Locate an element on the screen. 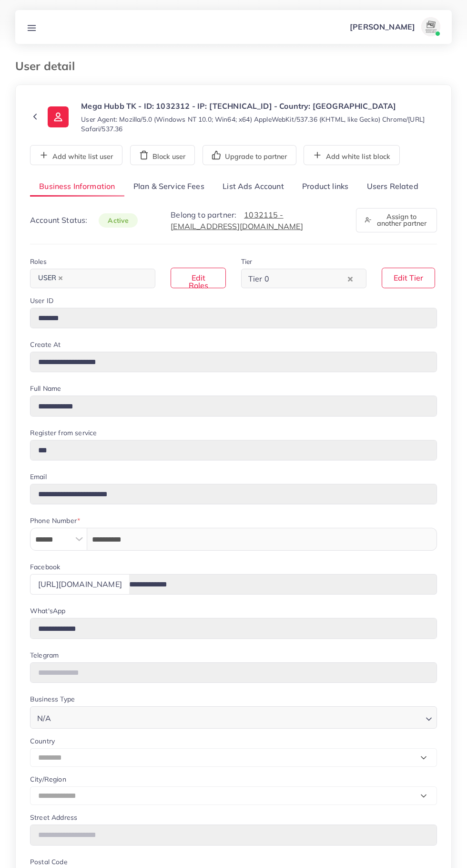  button: Upgrade to partner is located at coordinates (250, 155).